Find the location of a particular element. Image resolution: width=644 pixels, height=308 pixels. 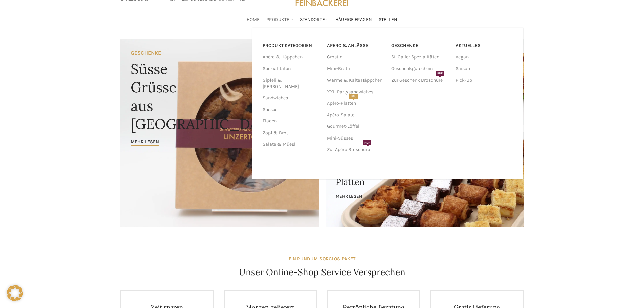

a: Vegan is located at coordinates (484, 57).